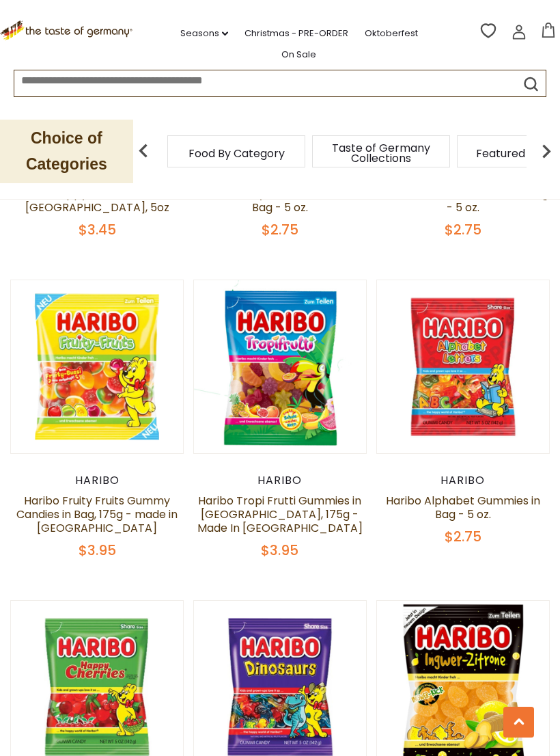  I want to click on img: previous arrow, so click(143, 151).